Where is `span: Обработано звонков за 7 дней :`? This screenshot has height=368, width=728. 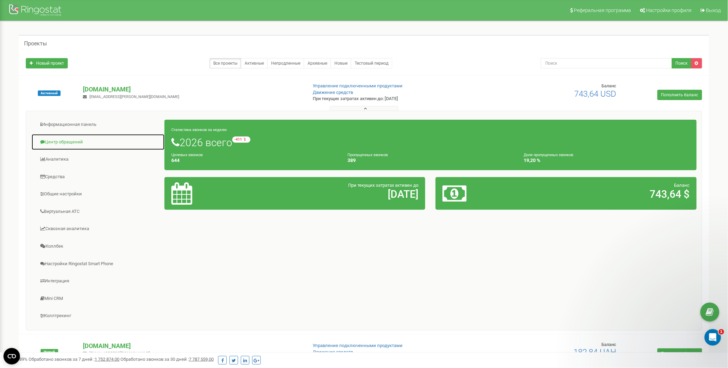 span: Обработано звонков за 7 дней : is located at coordinates (74, 359).